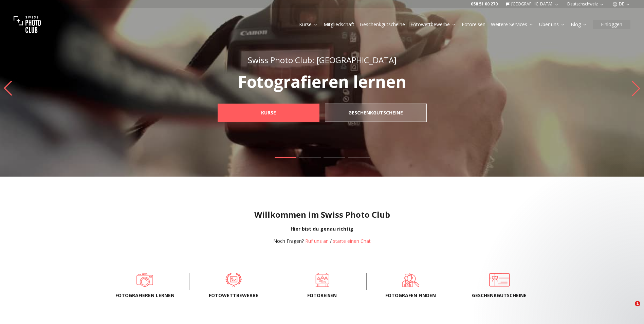 This screenshot has width=644, height=324. I want to click on button: Geschenkgutscheine, so click(382, 25).